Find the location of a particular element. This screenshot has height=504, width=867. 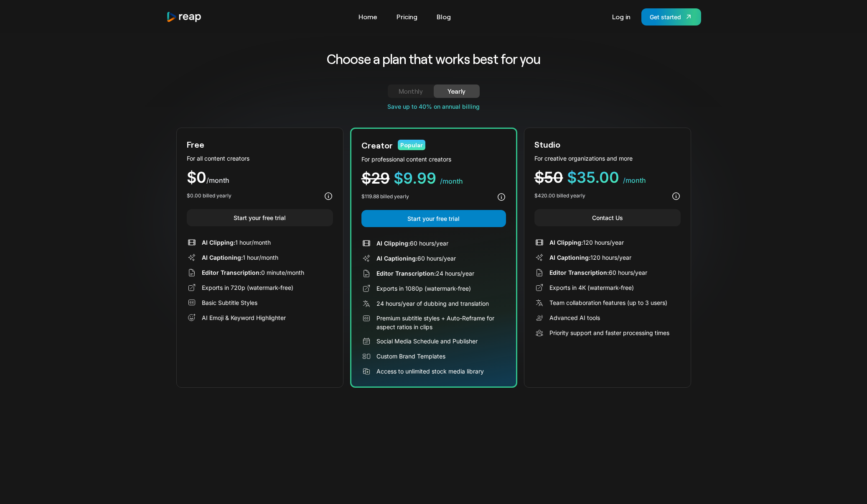

div: Save up to 40% on annual billing is located at coordinates (434, 106).